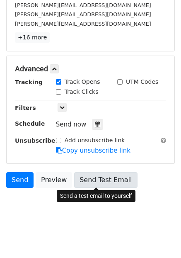  What do you see at coordinates (93, 151) in the screenshot?
I see `a: Copy unsubscribe link` at bounding box center [93, 151].